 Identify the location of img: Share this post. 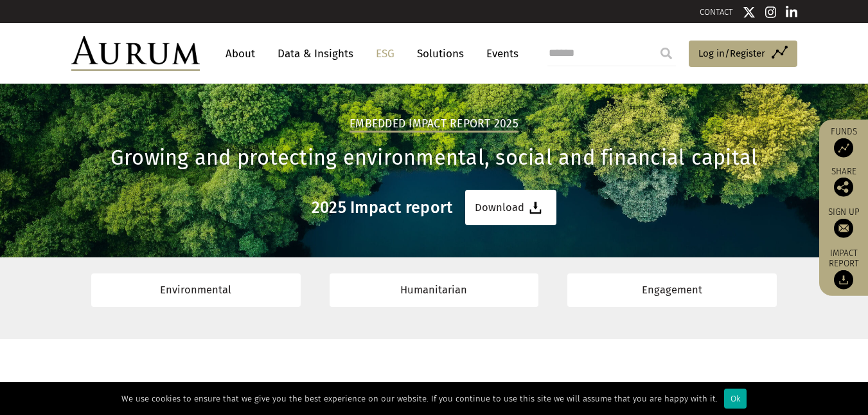
(844, 186).